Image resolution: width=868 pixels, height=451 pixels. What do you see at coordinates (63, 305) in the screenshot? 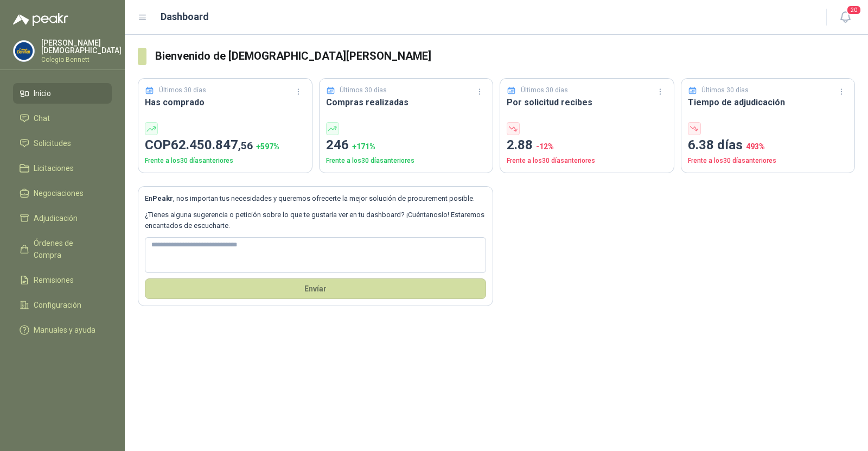
I see `a: Configuración` at bounding box center [63, 305].